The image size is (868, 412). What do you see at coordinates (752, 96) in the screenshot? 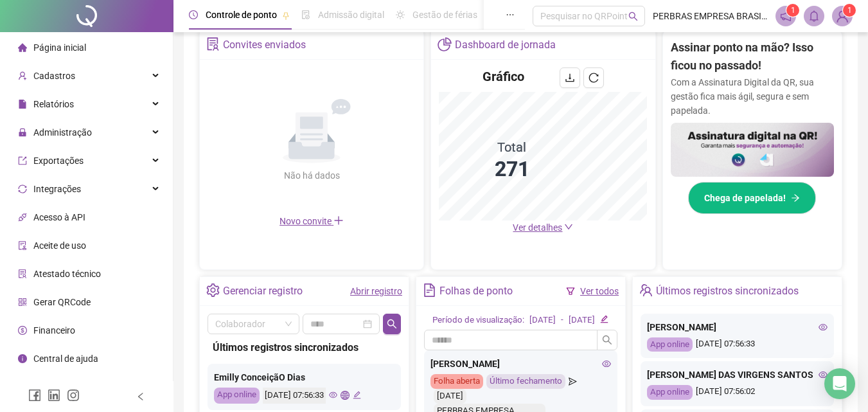
I see `p: Com a Assinatura Digital da QR, sua gestão fica mais ágil, segura e sem papelada.` at bounding box center [752, 96].